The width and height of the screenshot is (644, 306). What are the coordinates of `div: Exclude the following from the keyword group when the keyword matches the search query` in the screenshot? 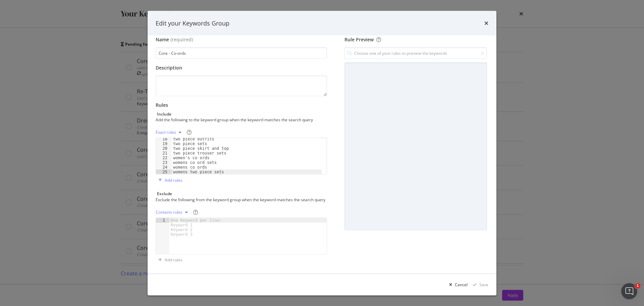 It's located at (241, 199).